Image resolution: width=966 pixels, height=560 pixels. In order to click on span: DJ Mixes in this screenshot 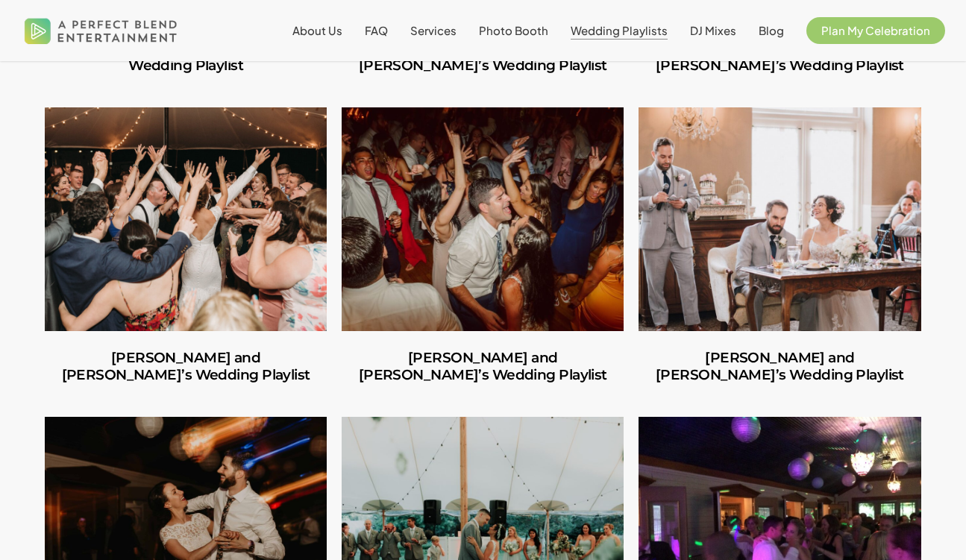, I will do `click(713, 30)`.